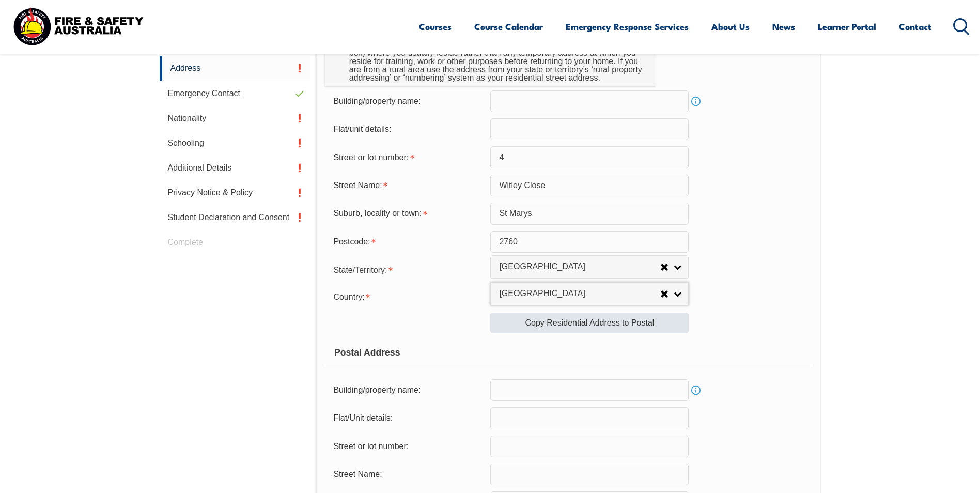 The image size is (980, 493). What do you see at coordinates (408, 418) in the screenshot?
I see `div: Flat/Unit details:` at bounding box center [408, 418].